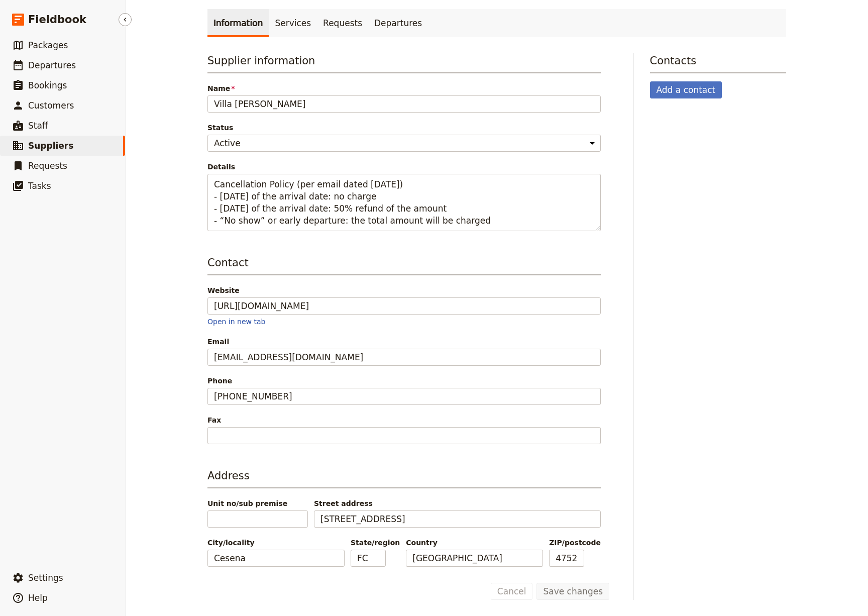 This screenshot has width=868, height=616. Describe the element at coordinates (686, 90) in the screenshot. I see `button: Add a contact` at that location.